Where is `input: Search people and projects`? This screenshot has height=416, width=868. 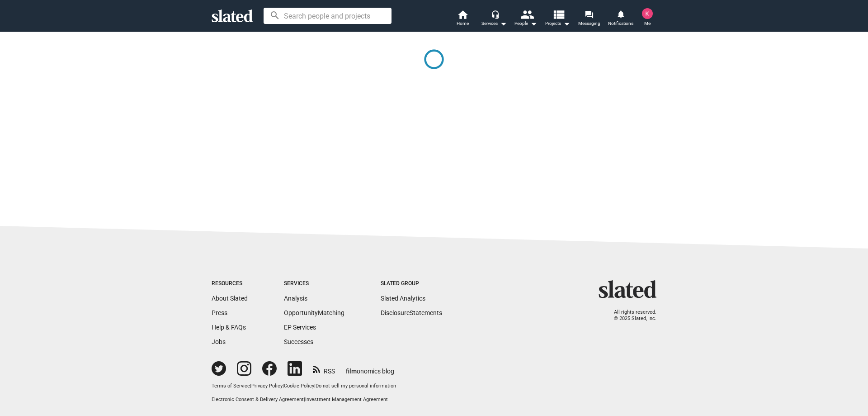
input: Search people and projects is located at coordinates (327, 16).